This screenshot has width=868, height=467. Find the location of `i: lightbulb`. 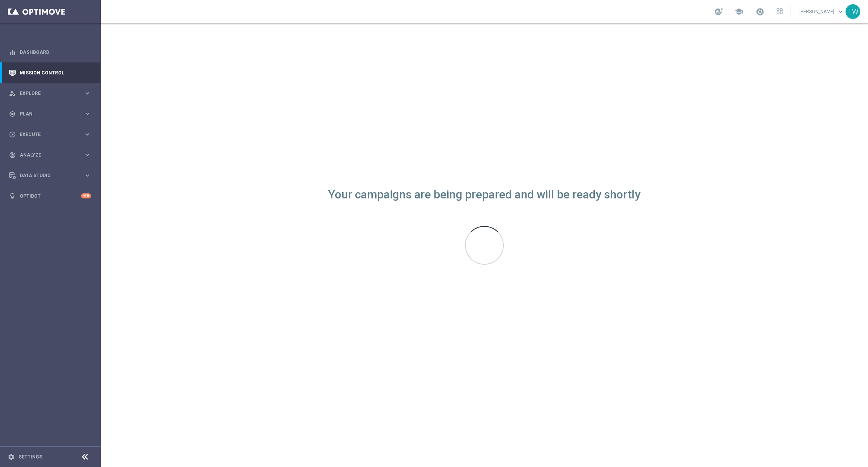

i: lightbulb is located at coordinates (12, 196).